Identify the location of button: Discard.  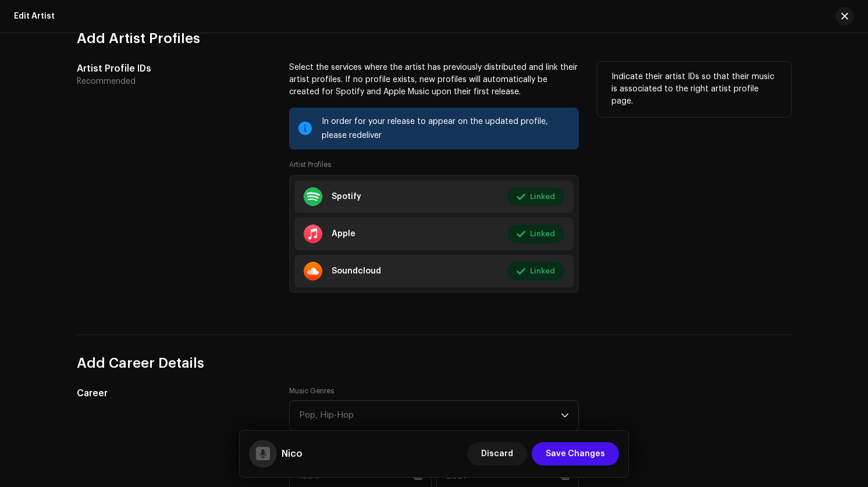
(496, 454).